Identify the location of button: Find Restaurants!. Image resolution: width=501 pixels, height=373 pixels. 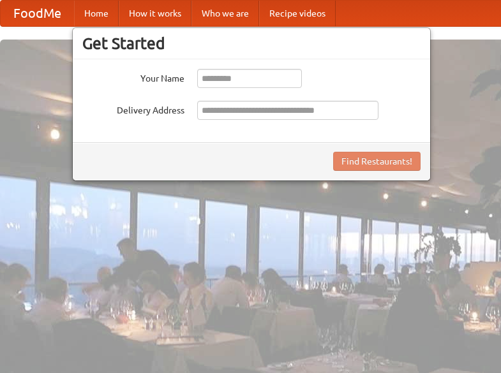
(376, 161).